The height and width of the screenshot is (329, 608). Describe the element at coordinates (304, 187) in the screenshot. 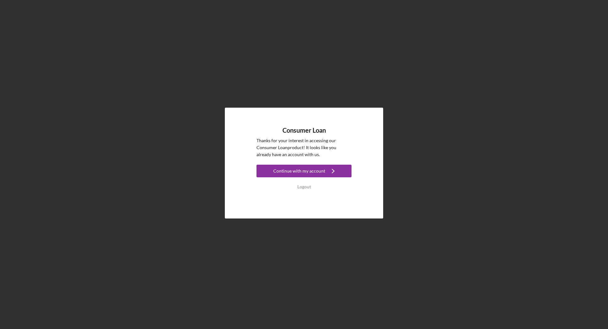

I see `button: Logout` at that location.